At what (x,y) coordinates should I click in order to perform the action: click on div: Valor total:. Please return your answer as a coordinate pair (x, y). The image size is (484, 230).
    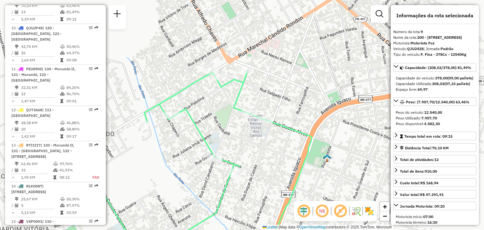
    Looking at the image, I should click on (421, 195).